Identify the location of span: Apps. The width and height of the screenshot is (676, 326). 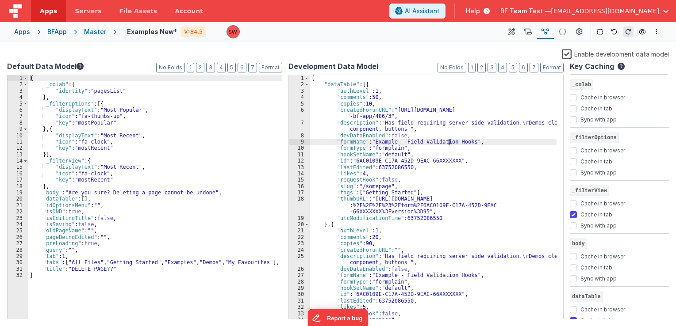
(48, 11).